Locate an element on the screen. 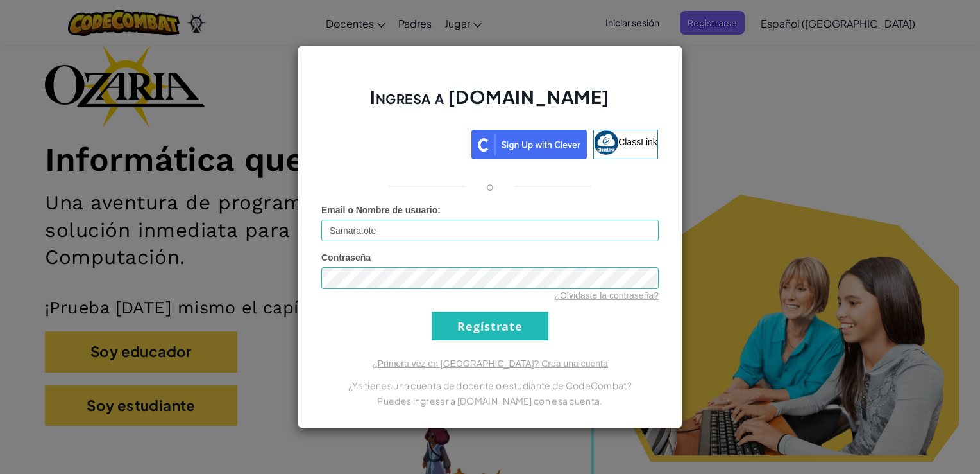  a: ¿Olvidaste la contraseña? is located at coordinates (607, 295).